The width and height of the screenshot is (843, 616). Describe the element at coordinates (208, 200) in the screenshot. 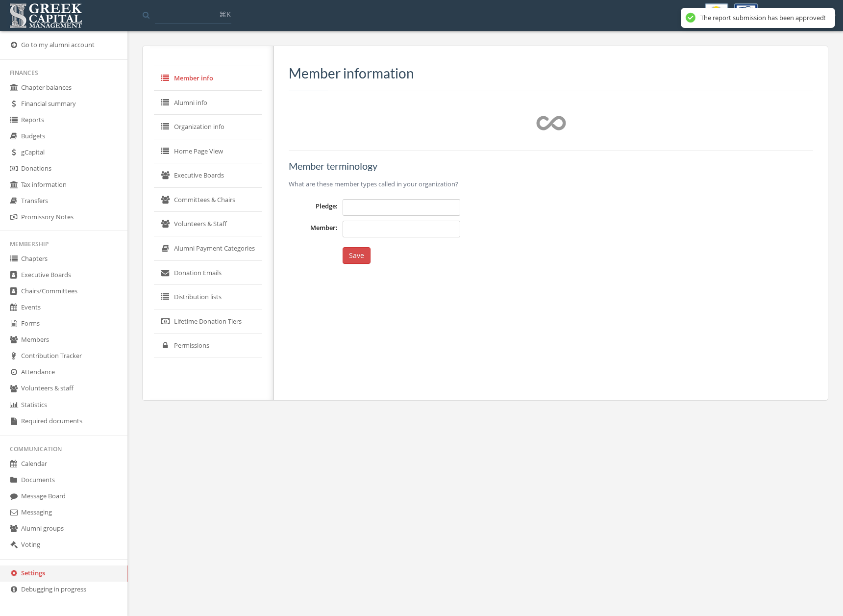

I see `a: Committees & Chairs` at that location.